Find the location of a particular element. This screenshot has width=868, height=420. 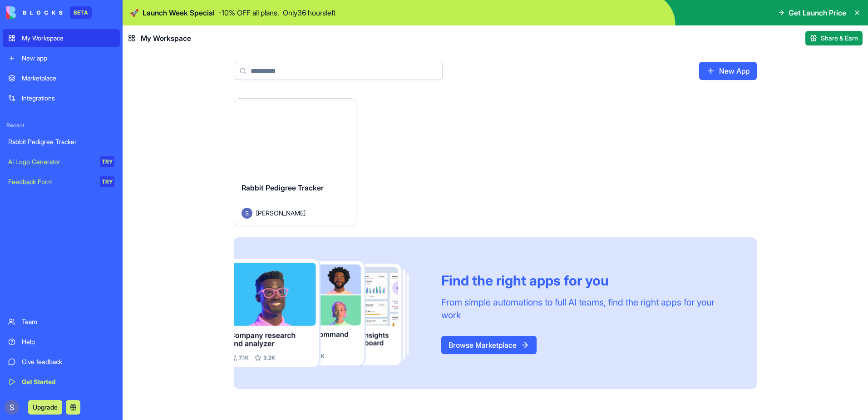

div: Integrations is located at coordinates (68, 98).